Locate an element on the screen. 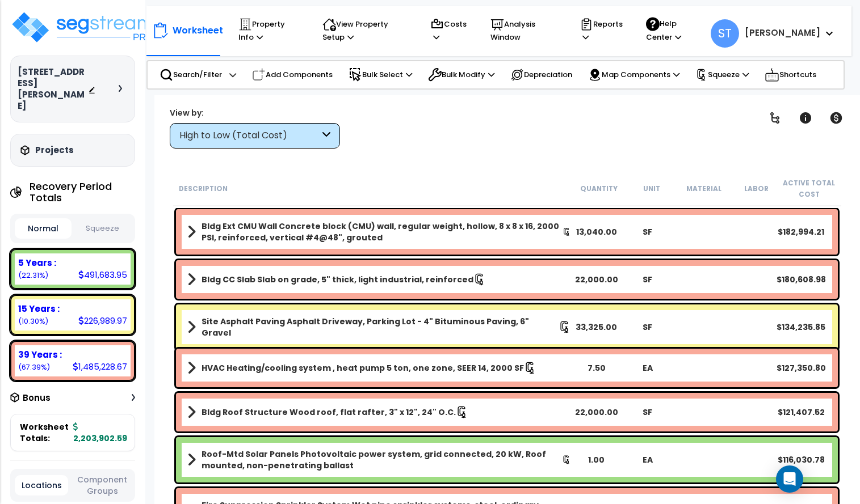  p: Search/Filter is located at coordinates (190, 75).